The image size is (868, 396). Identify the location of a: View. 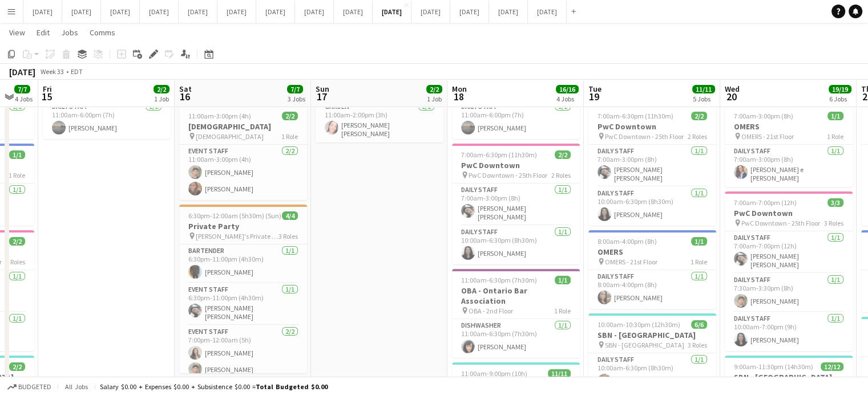
(17, 33).